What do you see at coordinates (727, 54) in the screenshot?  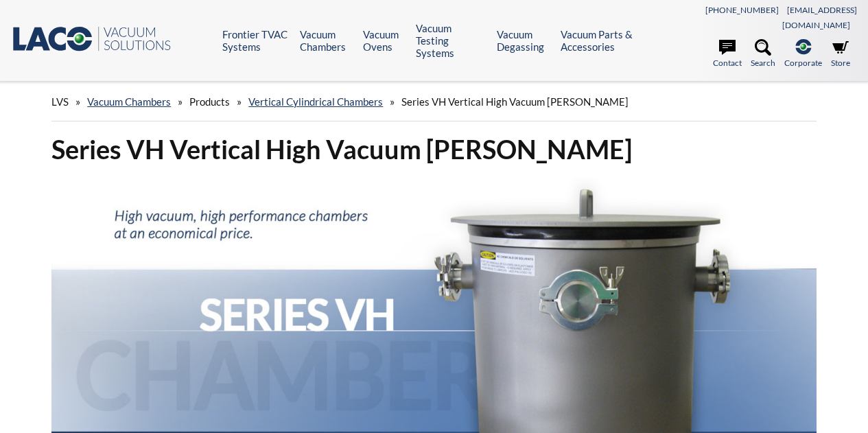 I see `a: Contact` at bounding box center [727, 54].